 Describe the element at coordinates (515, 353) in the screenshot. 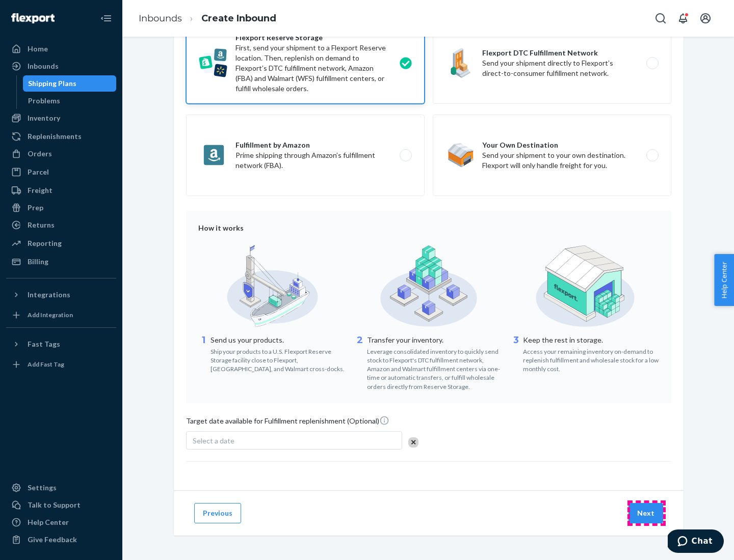

I see `div: 3` at that location.